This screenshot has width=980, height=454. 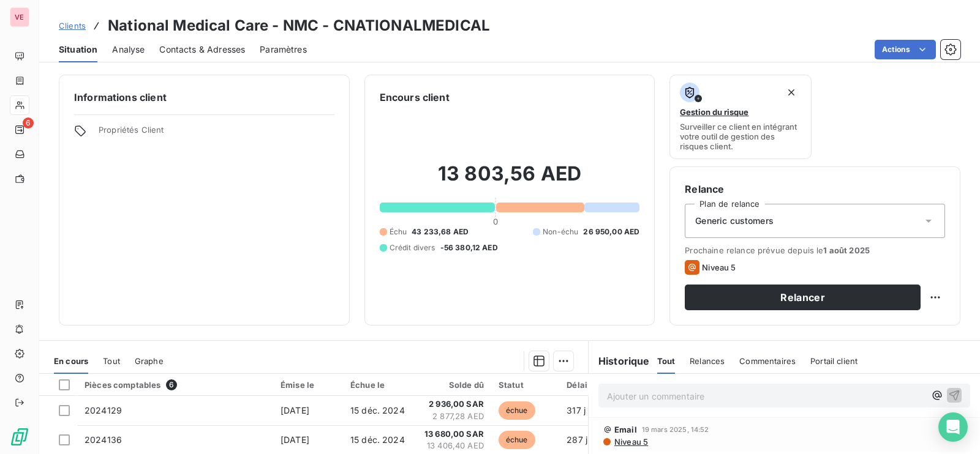 What do you see at coordinates (561, 232) in the screenshot?
I see `span: Non-échu` at bounding box center [561, 232].